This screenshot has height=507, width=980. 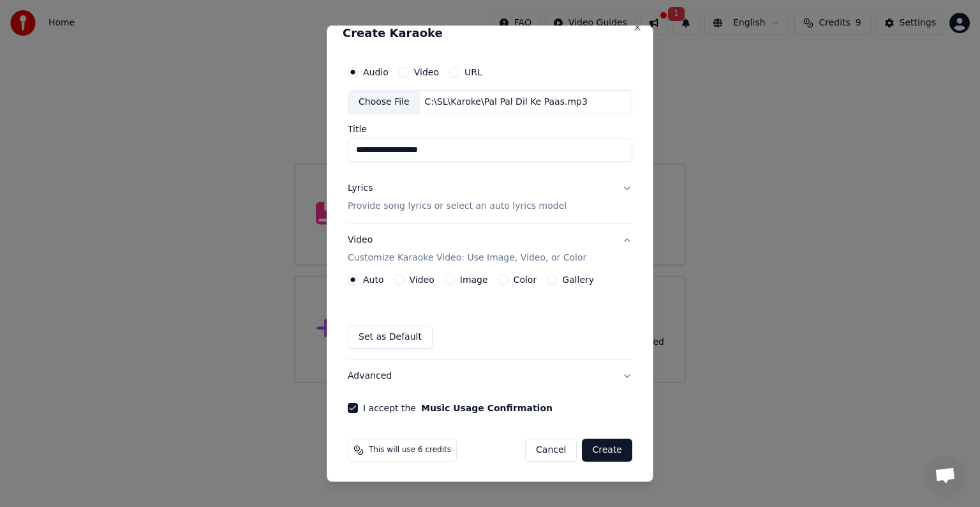 What do you see at coordinates (490, 197) in the screenshot?
I see `button: LyricsProvide song lyrics or select an auto lyrics model` at bounding box center [490, 197].